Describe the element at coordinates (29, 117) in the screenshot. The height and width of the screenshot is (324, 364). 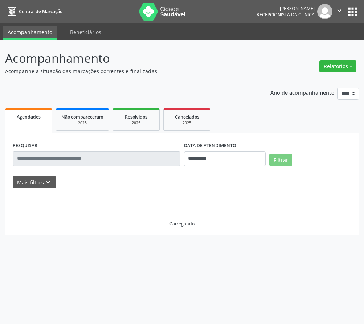
I see `span: Agendados` at that location.